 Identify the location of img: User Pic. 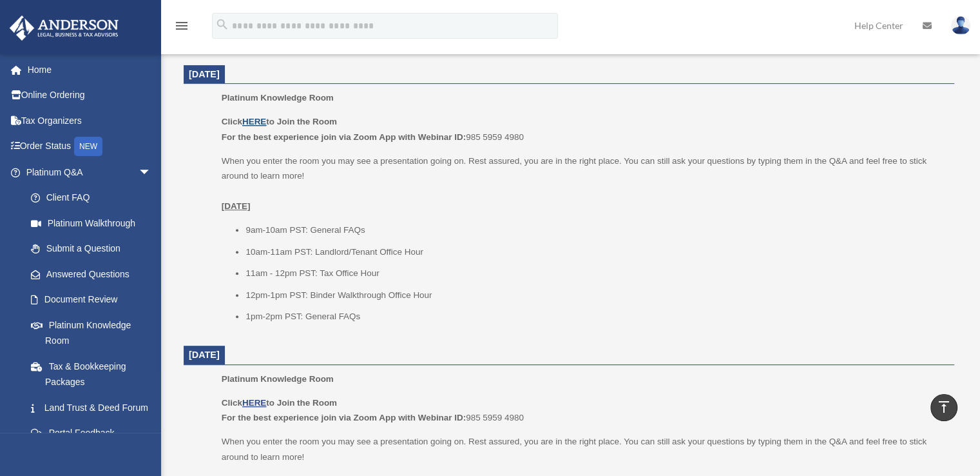
(960, 25).